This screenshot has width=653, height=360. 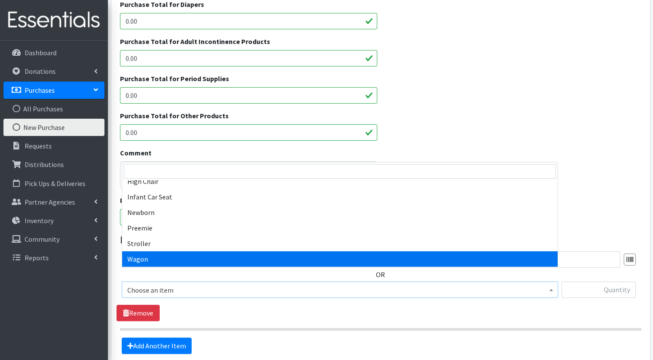 What do you see at coordinates (42, 239) in the screenshot?
I see `p: Community` at bounding box center [42, 239].